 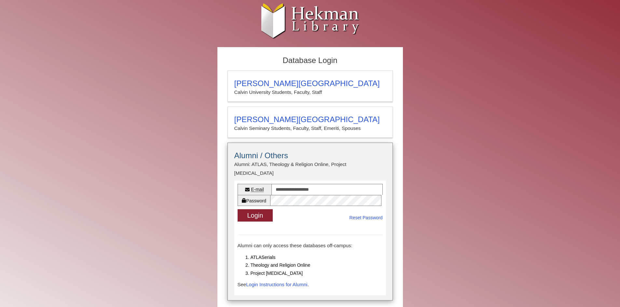 What do you see at coordinates (310, 246) in the screenshot?
I see `p: Alumni can only access these databases off-campus:` at bounding box center [310, 246].